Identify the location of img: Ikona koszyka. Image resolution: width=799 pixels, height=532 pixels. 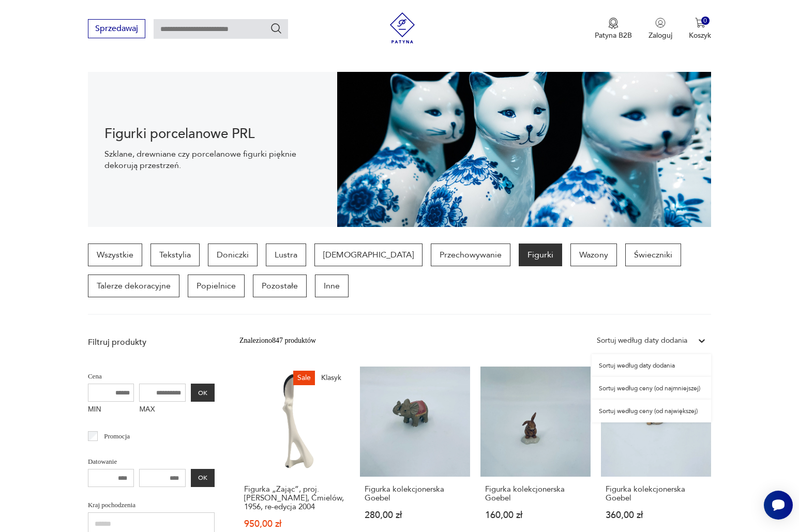
(700, 23).